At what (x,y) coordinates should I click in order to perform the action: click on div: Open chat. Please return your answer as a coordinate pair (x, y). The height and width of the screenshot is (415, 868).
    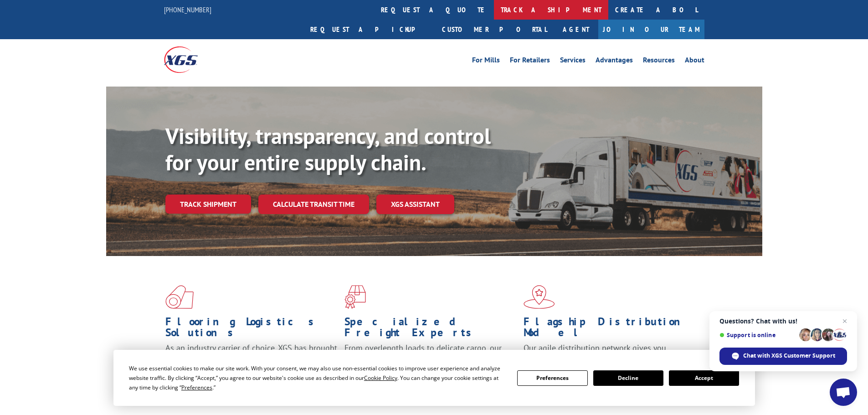
    Looking at the image, I should click on (843, 392).